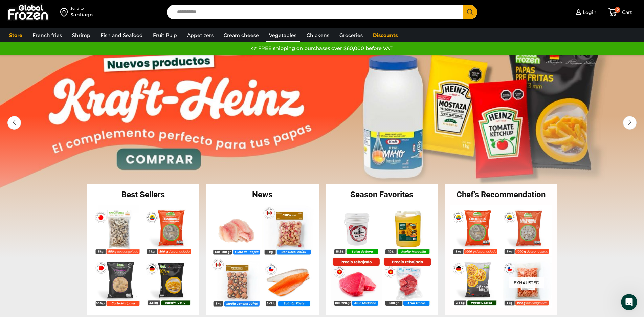 The image size is (644, 317). Describe the element at coordinates (65, 12) in the screenshot. I see `img: address-field-icon.svg` at that location.